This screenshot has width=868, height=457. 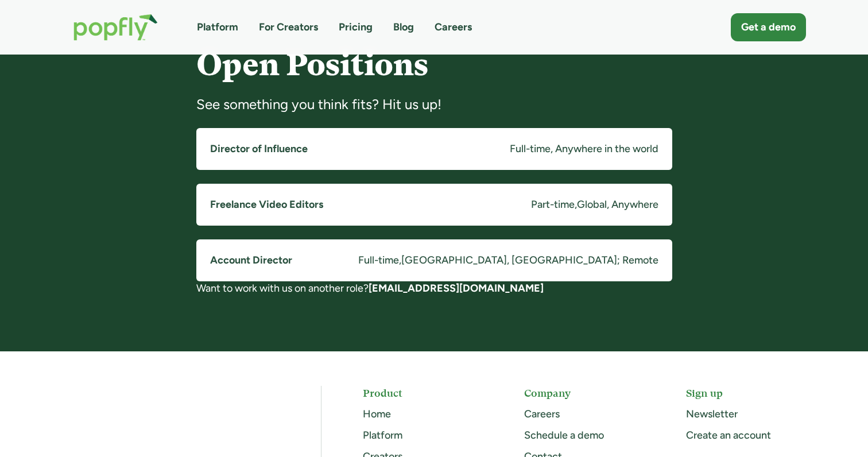 What do you see at coordinates (728, 435) in the screenshot?
I see `a: Create an account` at bounding box center [728, 435].